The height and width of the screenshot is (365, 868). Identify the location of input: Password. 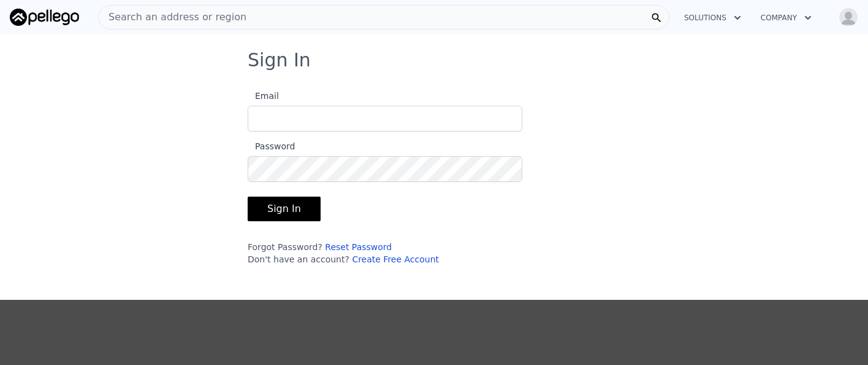
(385, 169).